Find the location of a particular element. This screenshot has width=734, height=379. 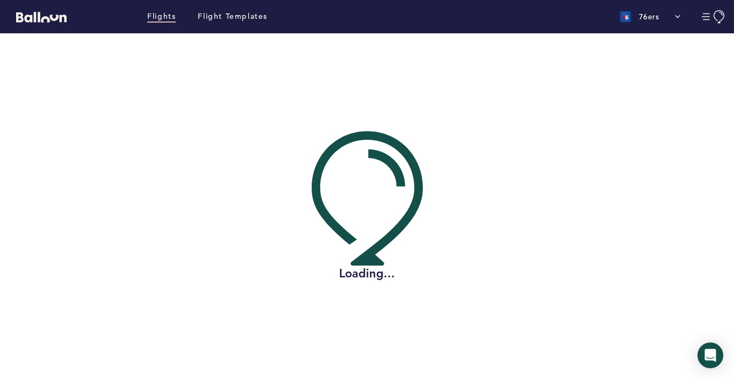

a: Balloon is located at coordinates (37, 16).